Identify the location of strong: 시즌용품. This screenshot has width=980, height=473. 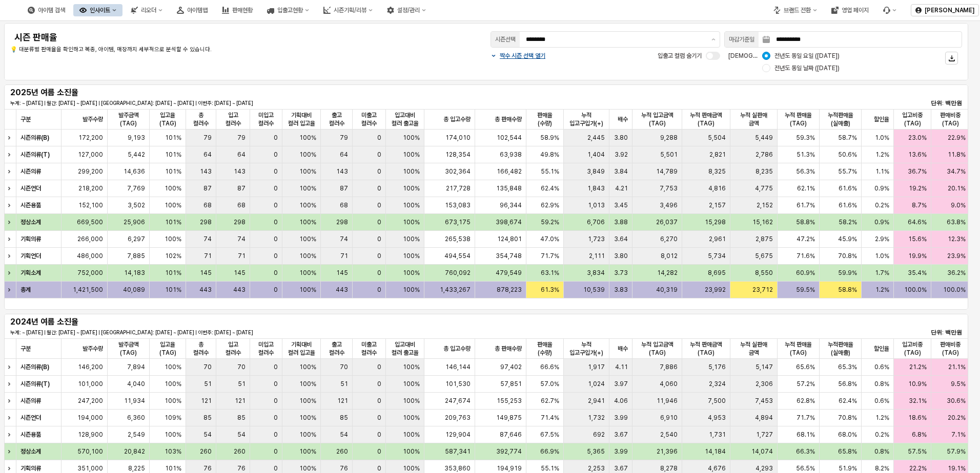
(30, 206).